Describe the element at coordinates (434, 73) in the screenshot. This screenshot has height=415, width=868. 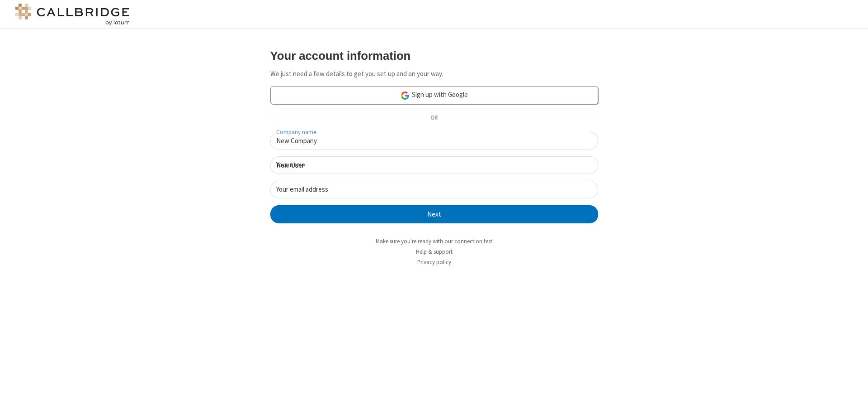
I see `p: We just need a few details to get you set up and on your way.` at that location.